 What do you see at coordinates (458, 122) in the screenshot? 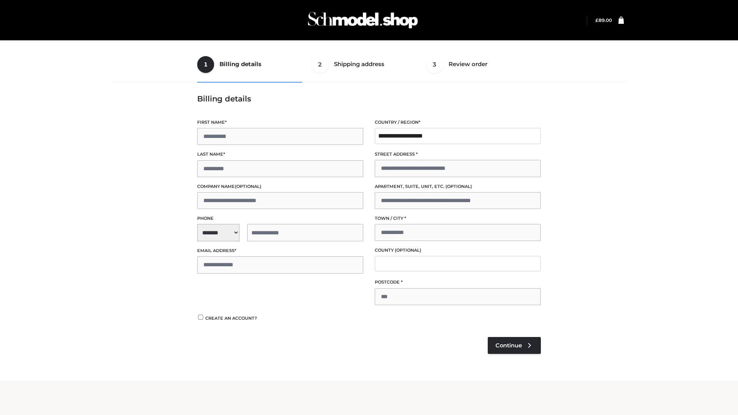
I see `label: Country / Region` at bounding box center [458, 122].